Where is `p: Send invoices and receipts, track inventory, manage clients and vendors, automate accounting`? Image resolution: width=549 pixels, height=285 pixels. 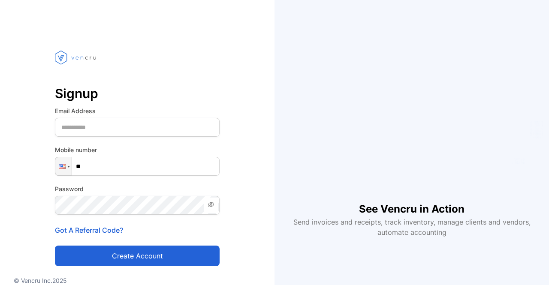
p: Send invoices and receipts, track inventory, manage clients and vendors, automate accounting is located at coordinates (412, 227).